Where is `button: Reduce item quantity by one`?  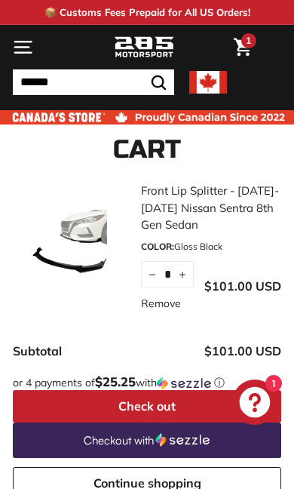 button: Reduce item quantity by one is located at coordinates (153, 275).